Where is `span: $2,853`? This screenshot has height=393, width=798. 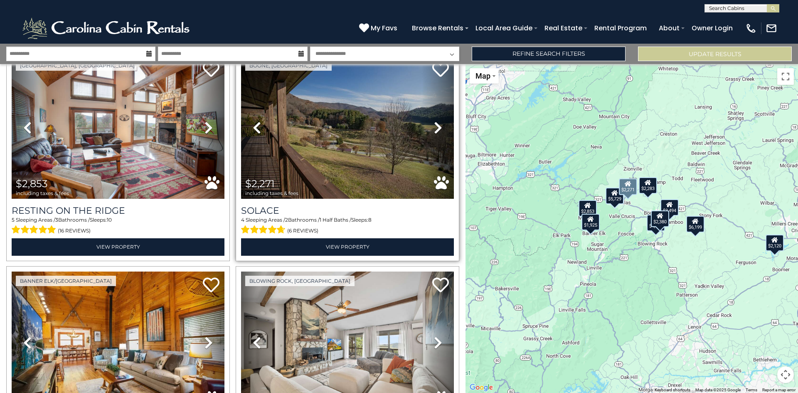 span: $2,853 is located at coordinates (32, 183).